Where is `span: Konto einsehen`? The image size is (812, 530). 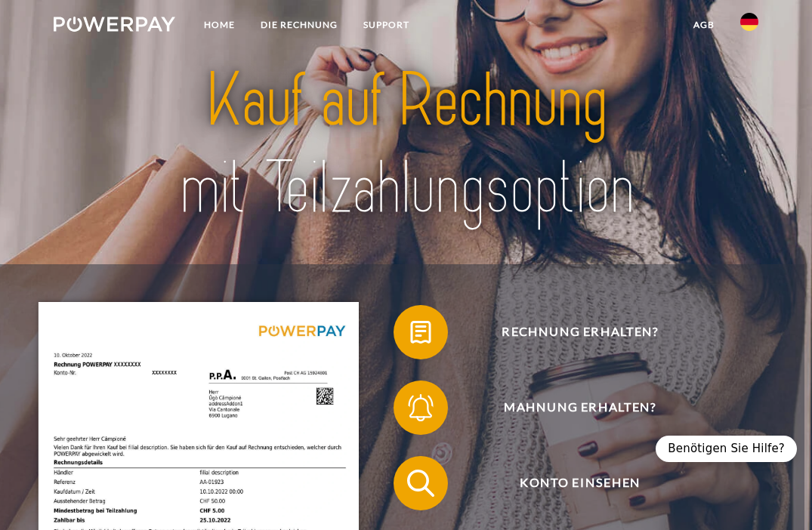 span: Konto einsehen is located at coordinates (580, 483).